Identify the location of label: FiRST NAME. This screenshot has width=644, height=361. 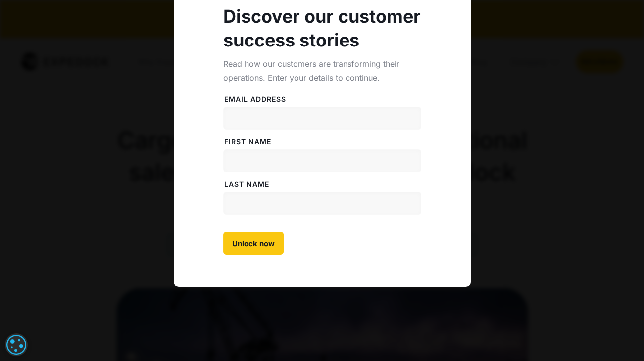
(322, 142).